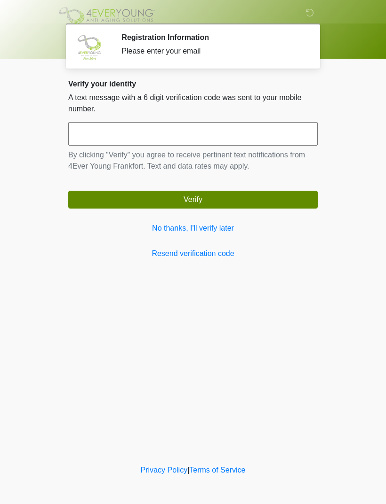 The image size is (386, 504). I want to click on a: Resend verification code, so click(193, 254).